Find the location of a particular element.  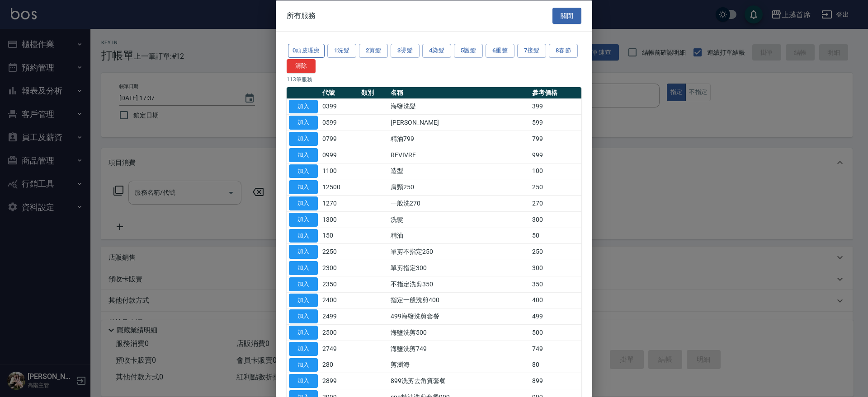

td: 洗髮 is located at coordinates (459, 220).